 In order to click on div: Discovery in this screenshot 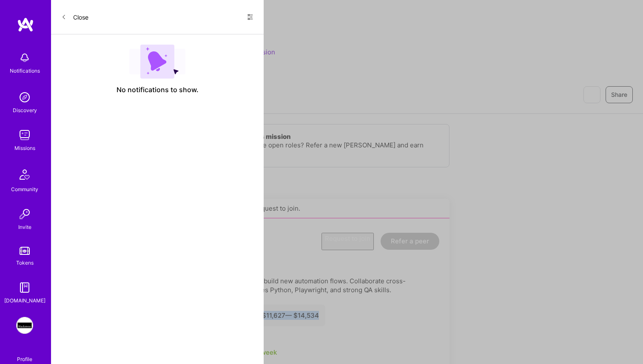, I will do `click(25, 110)`.